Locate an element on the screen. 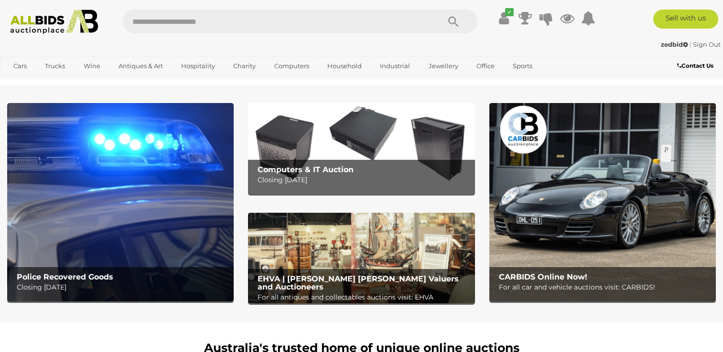 The width and height of the screenshot is (723, 352). a: Industrial is located at coordinates (395, 66).